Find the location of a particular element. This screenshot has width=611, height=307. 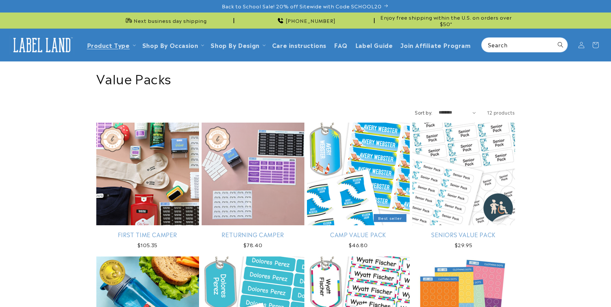

summary: Product Type is located at coordinates (111, 45).